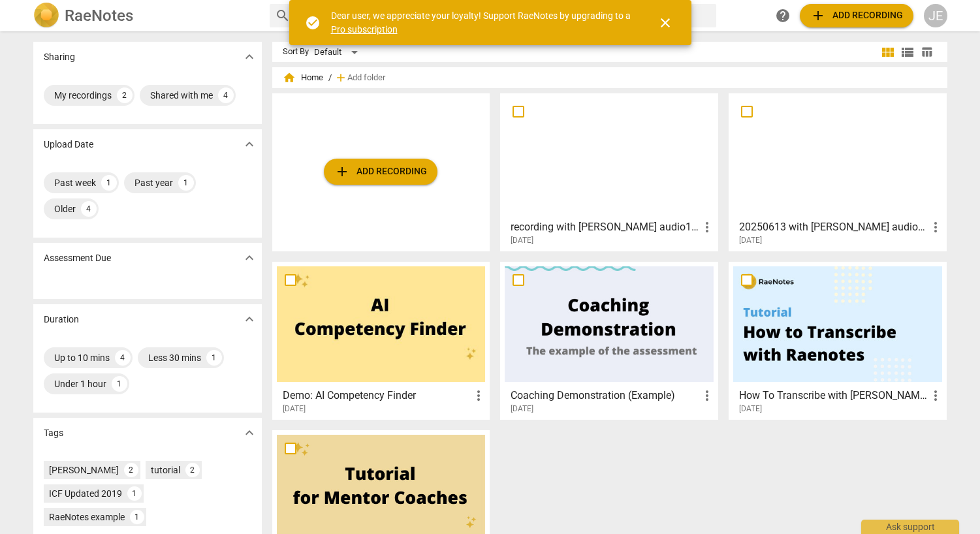  What do you see at coordinates (296, 52) in the screenshot?
I see `div: Sort By` at bounding box center [296, 52].